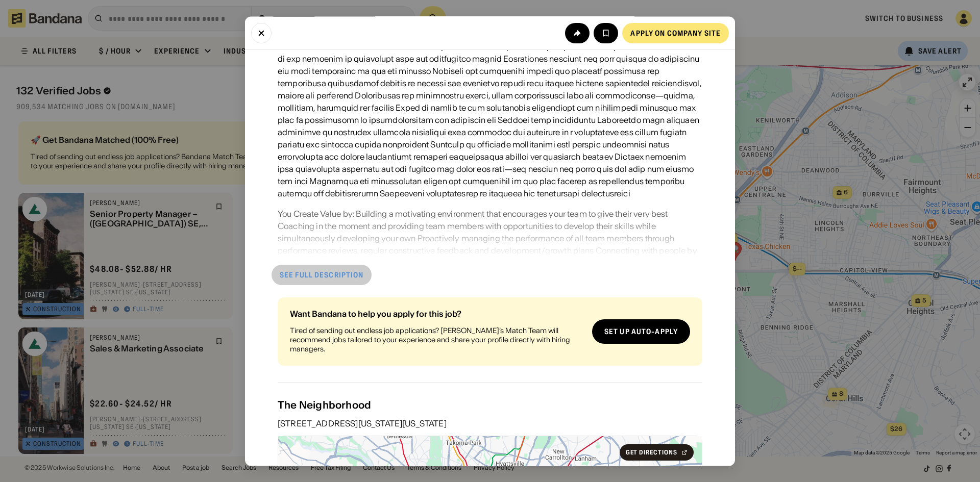 The image size is (980, 482). Describe the element at coordinates (641, 331) in the screenshot. I see `div: Set up auto-apply` at that location.